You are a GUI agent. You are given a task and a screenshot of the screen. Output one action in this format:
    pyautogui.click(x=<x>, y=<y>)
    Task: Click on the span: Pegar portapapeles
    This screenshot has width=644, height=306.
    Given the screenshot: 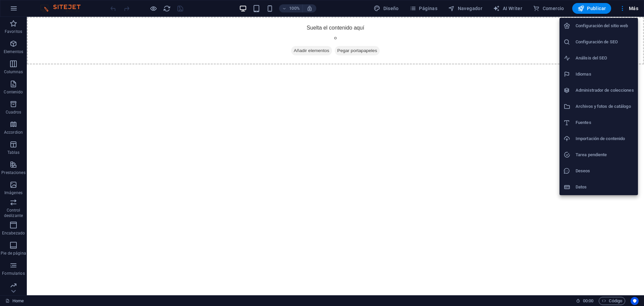 What is the action you would take?
    pyautogui.click(x=330, y=34)
    